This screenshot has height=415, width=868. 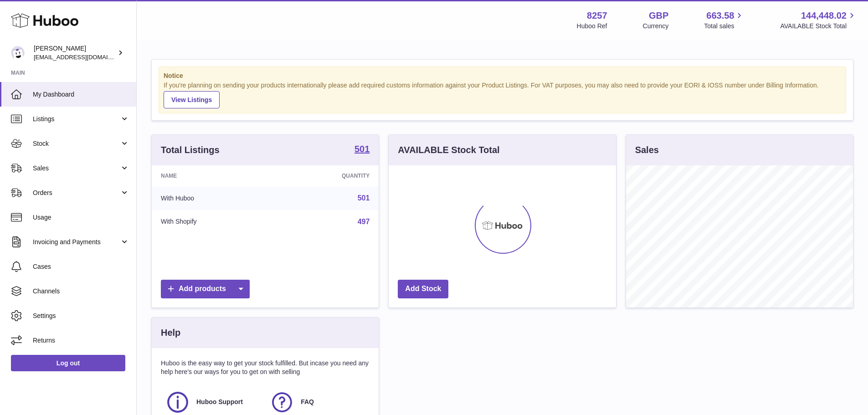 What do you see at coordinates (363, 221) in the screenshot?
I see `a: 497` at bounding box center [363, 221].